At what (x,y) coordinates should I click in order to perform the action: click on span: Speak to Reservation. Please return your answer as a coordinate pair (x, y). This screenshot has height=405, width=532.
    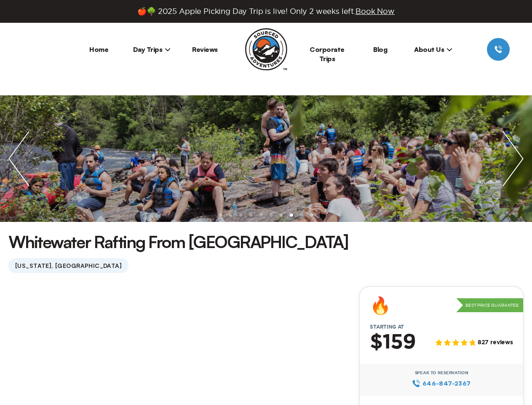
    Looking at the image, I should click on (441, 373).